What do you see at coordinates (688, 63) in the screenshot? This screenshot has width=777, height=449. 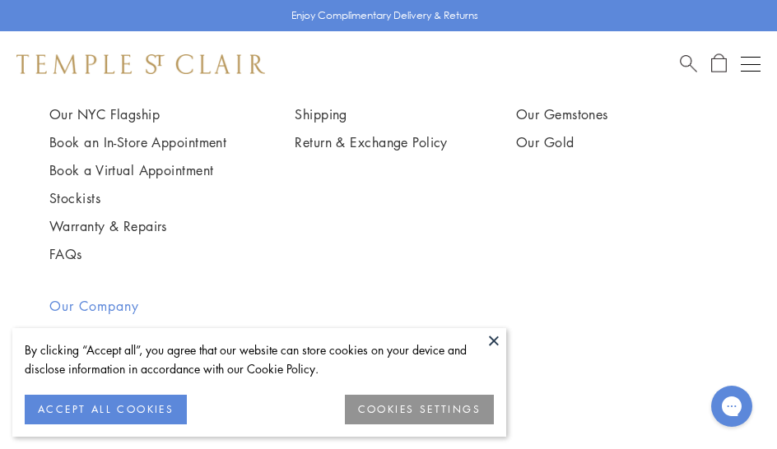 I see `a: Search` at bounding box center [688, 63].